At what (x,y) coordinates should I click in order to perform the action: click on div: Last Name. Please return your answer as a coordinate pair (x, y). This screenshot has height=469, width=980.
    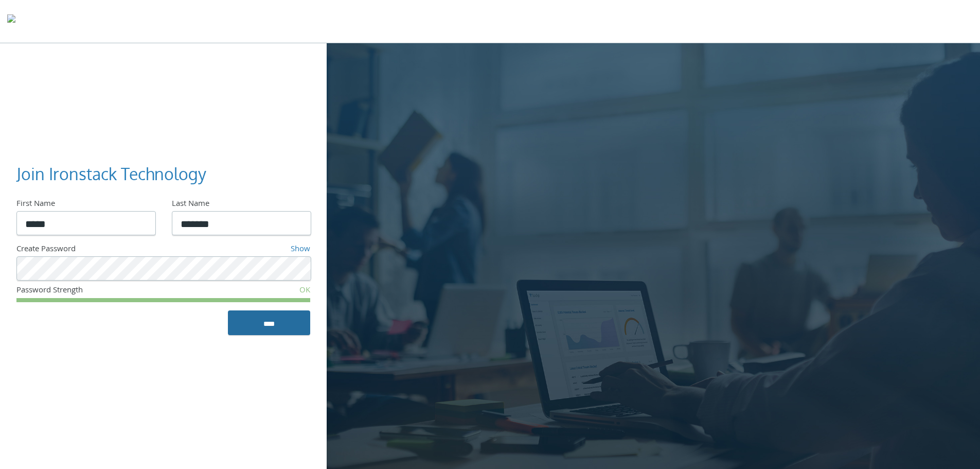
    Looking at the image, I should click on (241, 205).